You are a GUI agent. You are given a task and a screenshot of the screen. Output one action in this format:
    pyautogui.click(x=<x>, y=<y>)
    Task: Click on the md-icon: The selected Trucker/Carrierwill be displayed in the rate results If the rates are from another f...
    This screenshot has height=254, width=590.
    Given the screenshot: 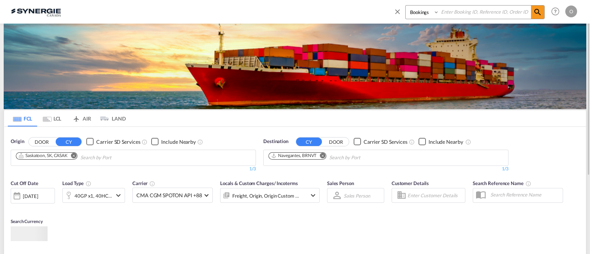 What is the action you would take?
    pyautogui.click(x=152, y=184)
    